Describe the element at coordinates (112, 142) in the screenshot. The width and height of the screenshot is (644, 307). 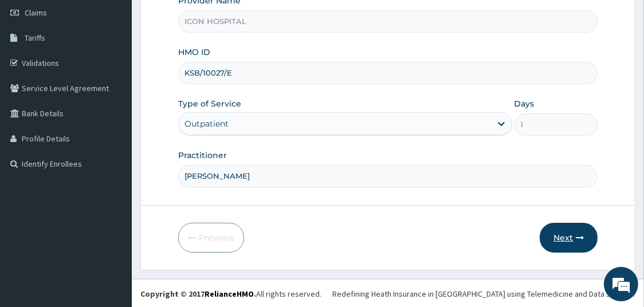
I see `span: We're online!` at that location.